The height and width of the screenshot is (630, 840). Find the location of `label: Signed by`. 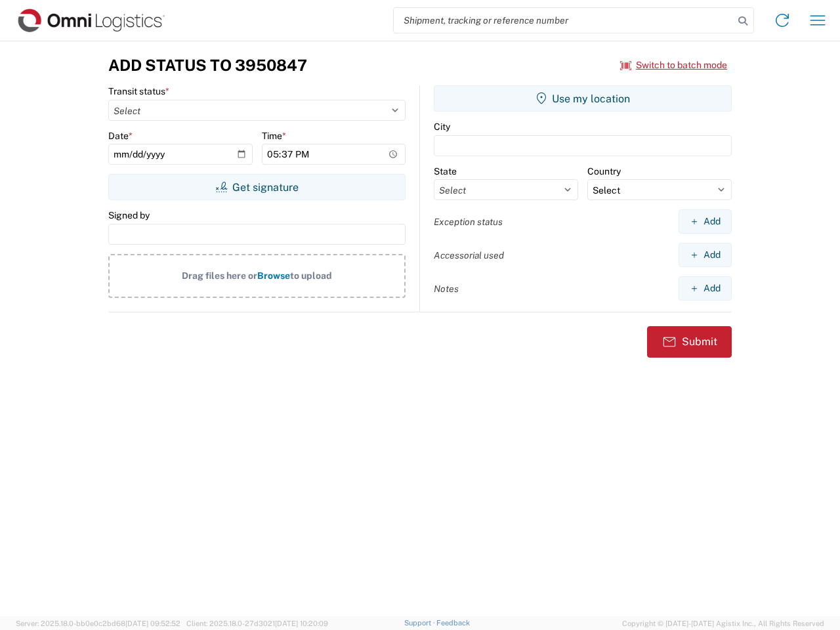

label: Signed by is located at coordinates (129, 216).